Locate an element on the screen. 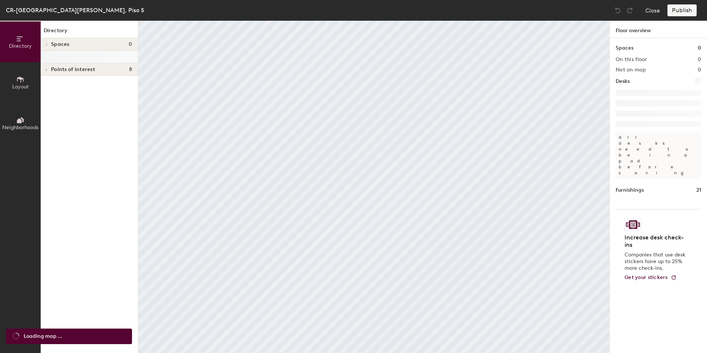  h1: Desks is located at coordinates (622, 81).